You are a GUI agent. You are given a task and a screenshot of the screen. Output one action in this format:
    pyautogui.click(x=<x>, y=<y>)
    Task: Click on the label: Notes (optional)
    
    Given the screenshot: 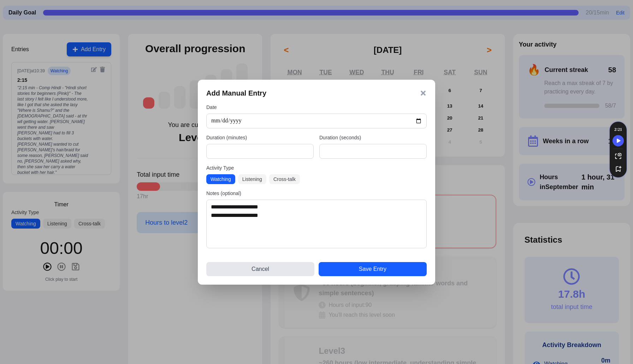 What is the action you would take?
    pyautogui.click(x=316, y=193)
    